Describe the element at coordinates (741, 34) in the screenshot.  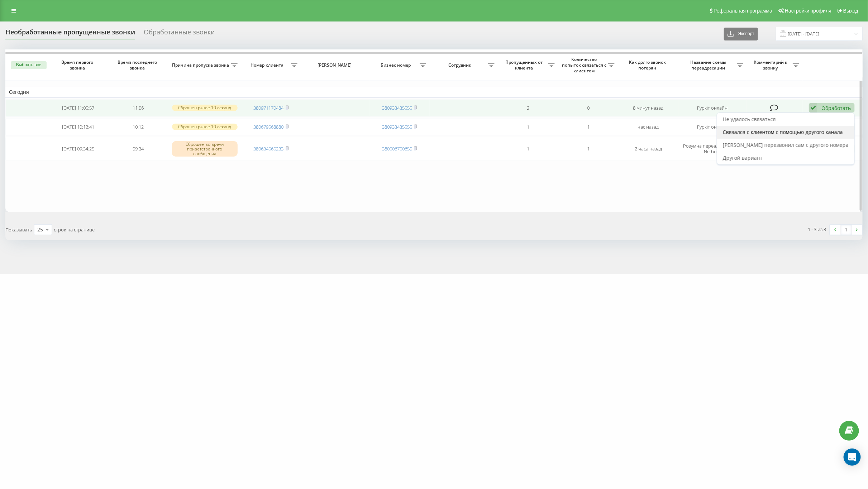
I see `button: Экспорт` at that location.